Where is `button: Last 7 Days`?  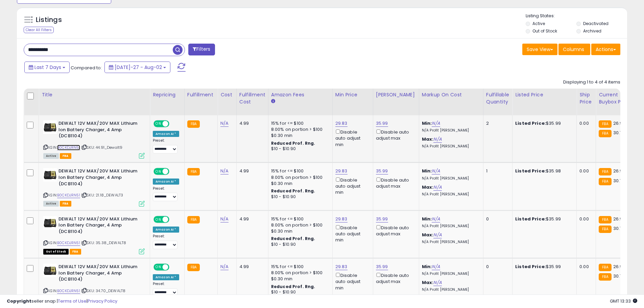
button: Last 7 Days is located at coordinates (47, 67).